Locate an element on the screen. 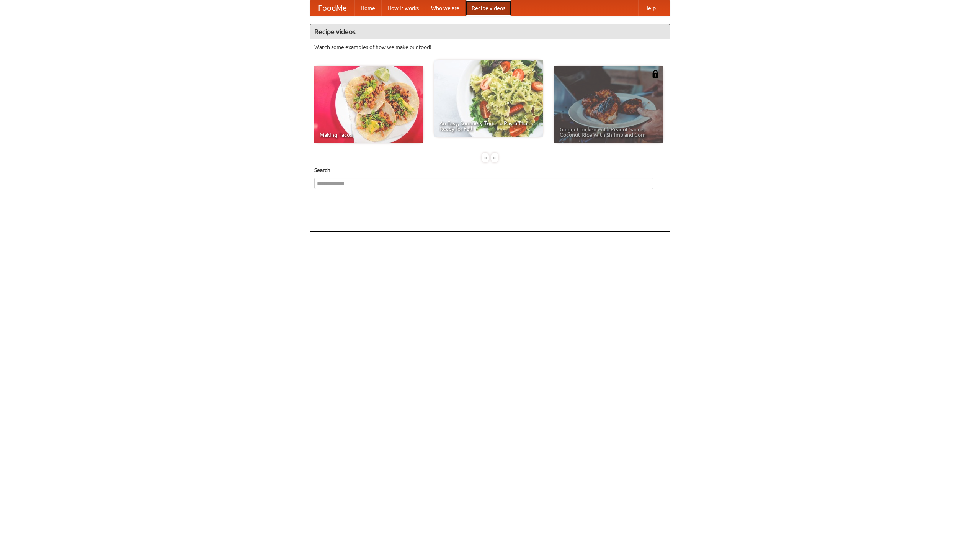 This screenshot has height=542, width=980. a: FoodMe is located at coordinates (332, 8).